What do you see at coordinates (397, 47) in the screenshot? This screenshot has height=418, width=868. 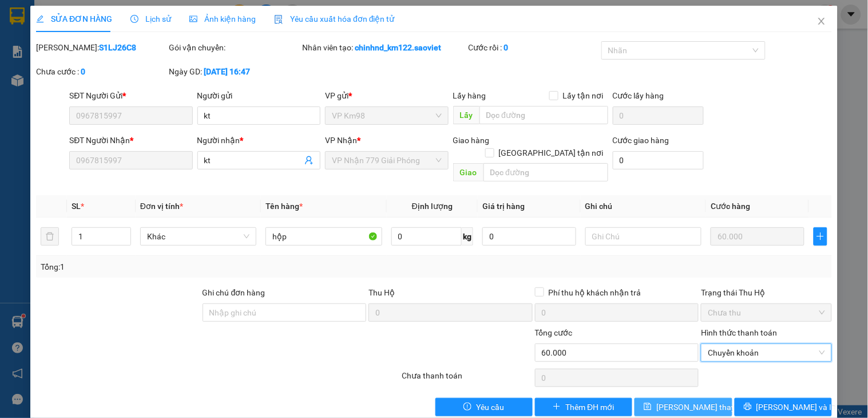 I see `b: chinhnd_km122.saoviet` at bounding box center [397, 47].